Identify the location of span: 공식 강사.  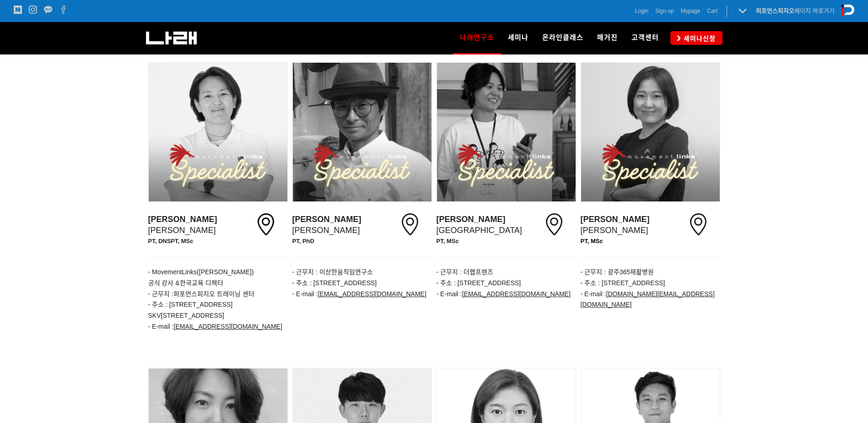
(161, 283).